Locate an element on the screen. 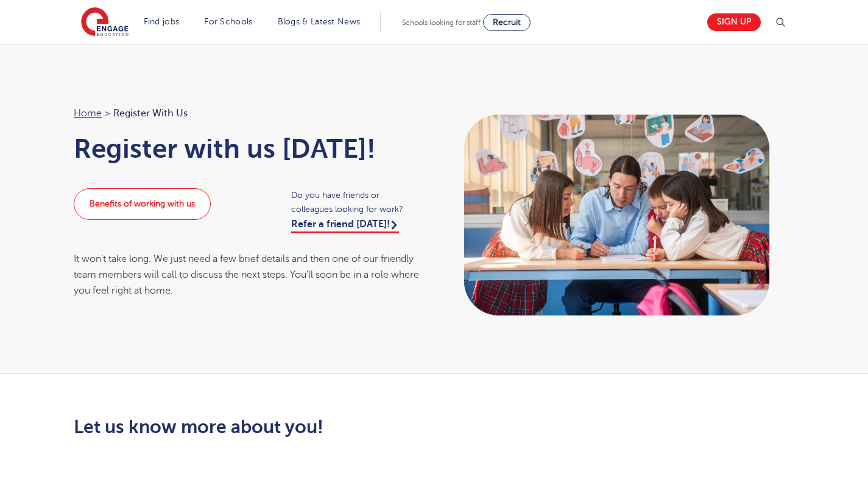  h2: Let us know more about you! is located at coordinates (311, 427).